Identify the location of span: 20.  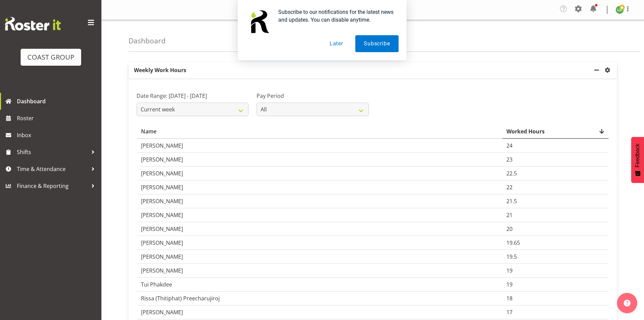
(509, 229).